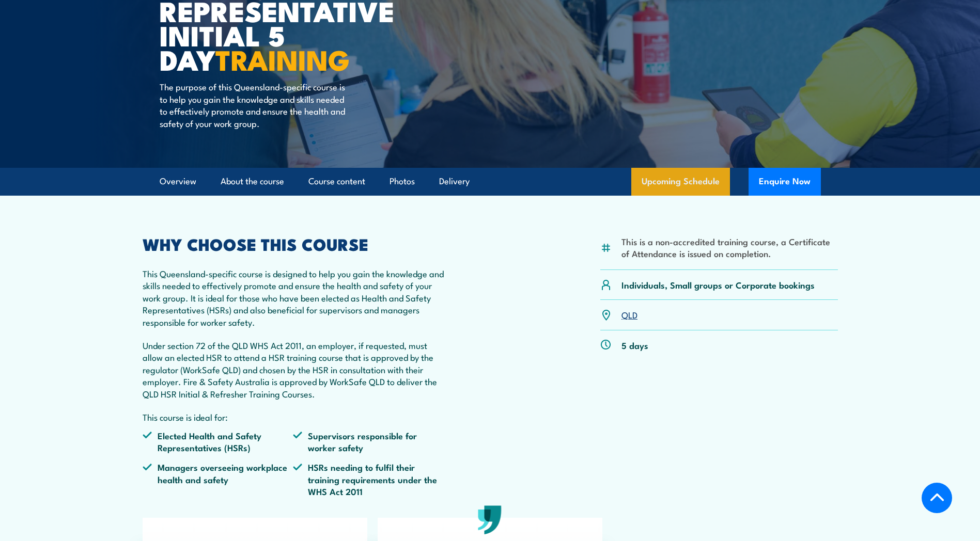 The height and width of the screenshot is (541, 980). Describe the element at coordinates (455, 181) in the screenshot. I see `a: Delivery` at that location.